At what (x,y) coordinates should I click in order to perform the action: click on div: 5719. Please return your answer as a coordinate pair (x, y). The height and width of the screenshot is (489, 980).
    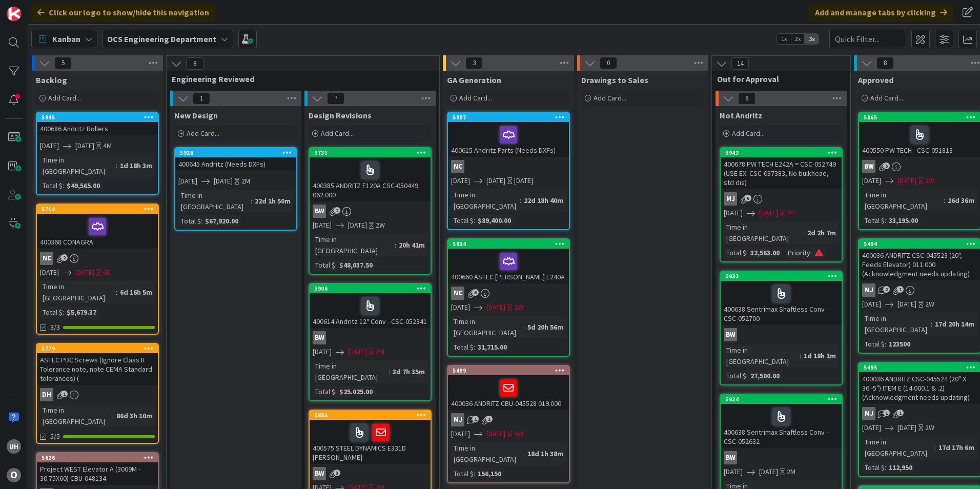
    Looking at the image, I should click on (97, 209).